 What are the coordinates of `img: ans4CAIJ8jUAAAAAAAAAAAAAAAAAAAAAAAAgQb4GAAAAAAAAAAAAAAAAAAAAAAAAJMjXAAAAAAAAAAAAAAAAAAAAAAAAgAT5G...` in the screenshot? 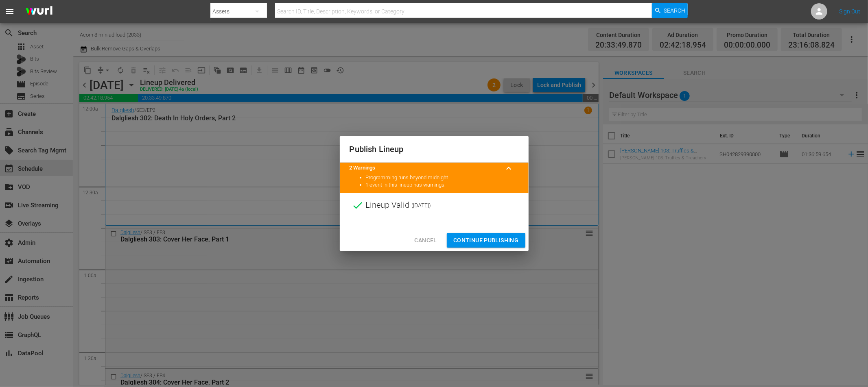 It's located at (39, 12).